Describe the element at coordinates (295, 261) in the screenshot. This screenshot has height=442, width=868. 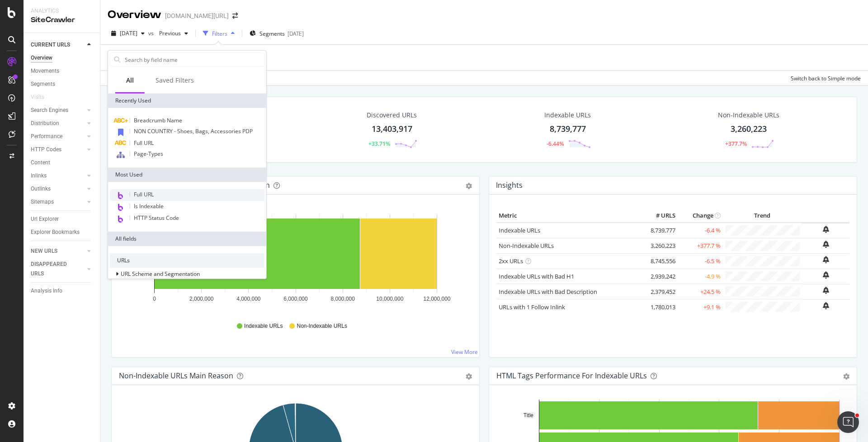
I see `div: A chart.` at that location.